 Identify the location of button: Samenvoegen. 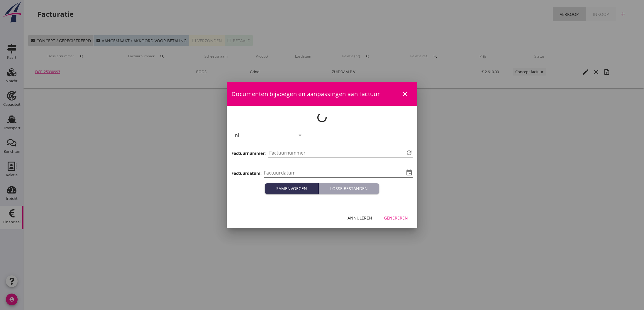
(292, 188).